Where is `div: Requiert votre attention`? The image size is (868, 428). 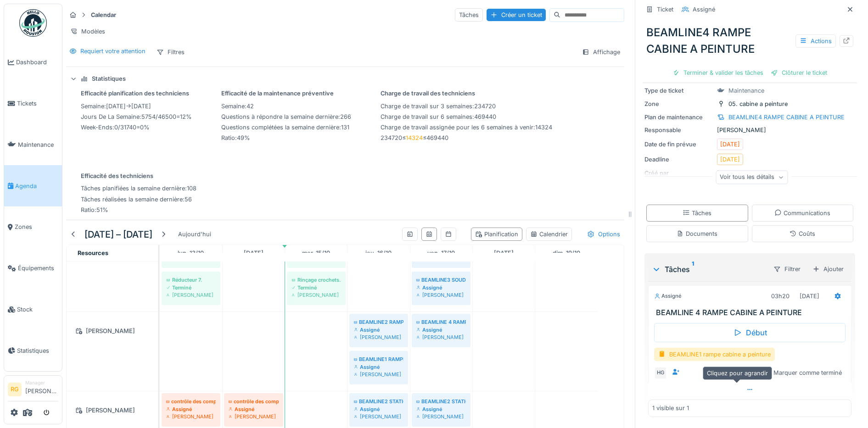
div: Requiert votre attention is located at coordinates (113, 51).